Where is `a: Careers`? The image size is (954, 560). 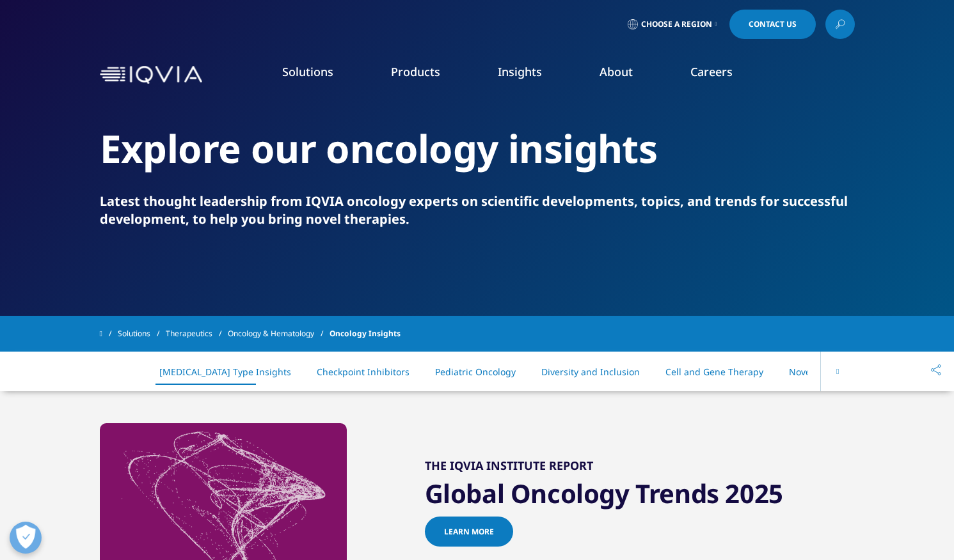 a: Careers is located at coordinates (711, 71).